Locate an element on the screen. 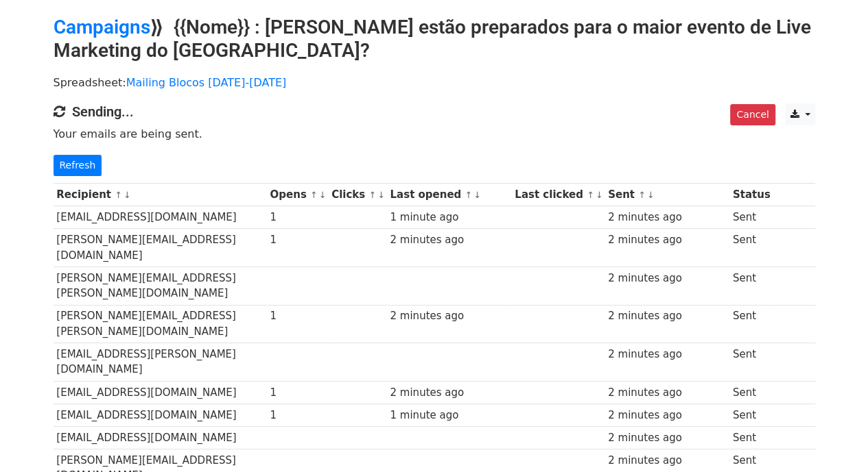 This screenshot has height=472, width=868. a: Refresh is located at coordinates (78, 165).